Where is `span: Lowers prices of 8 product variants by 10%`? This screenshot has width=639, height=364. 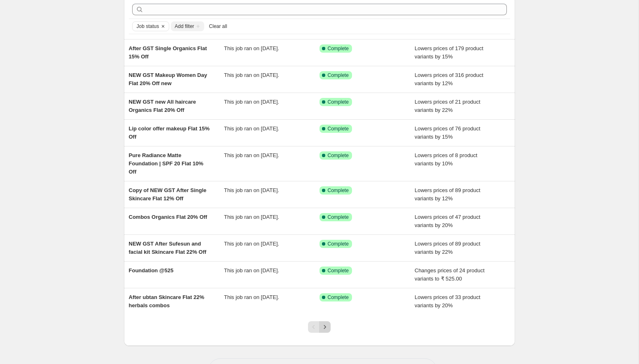 span: Lowers prices of 8 product variants by 10% is located at coordinates (446, 159).